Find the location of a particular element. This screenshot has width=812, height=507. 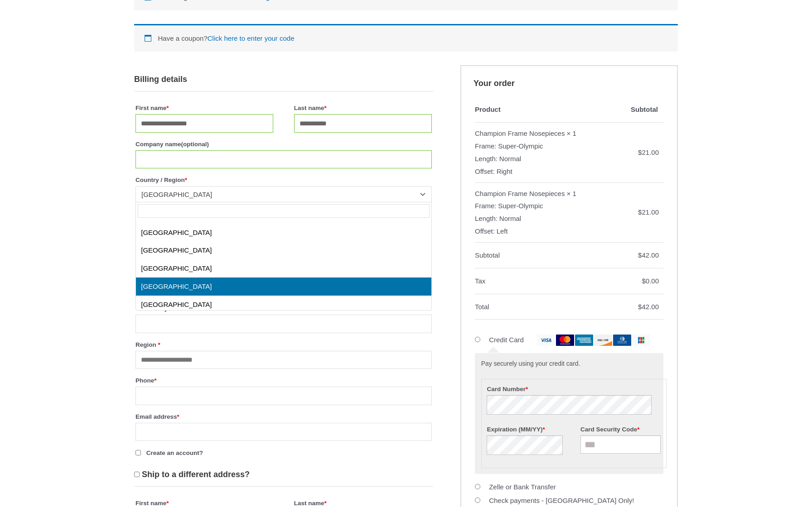

a: Enter your coupon code is located at coordinates (251, 38).